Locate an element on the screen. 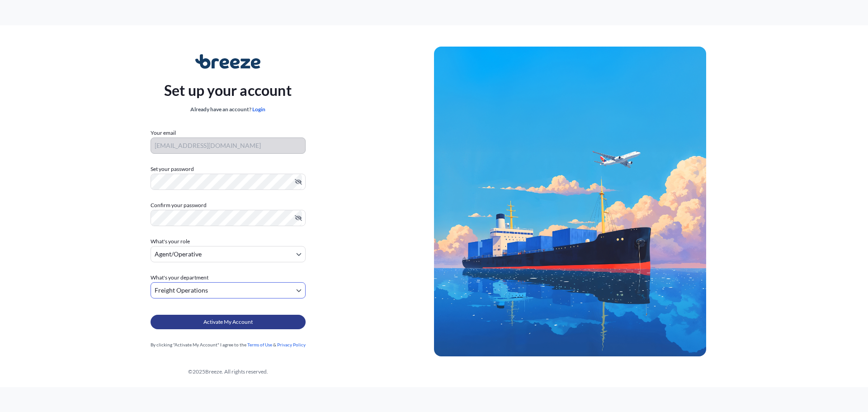 This screenshot has width=868, height=412. label: Your email is located at coordinates (163, 133).